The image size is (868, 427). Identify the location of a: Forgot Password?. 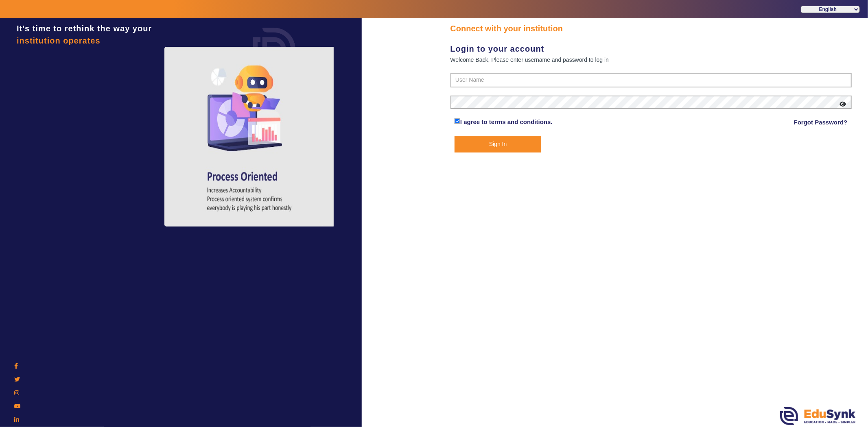
(820, 122).